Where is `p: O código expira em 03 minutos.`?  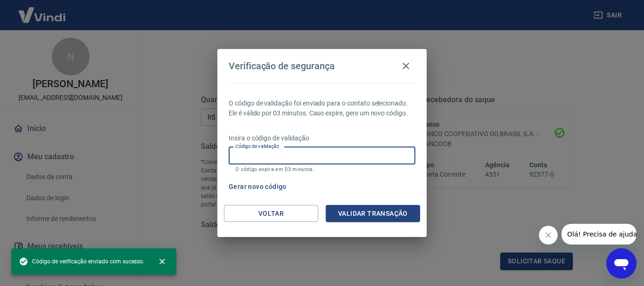 p: O código expira em 03 minutos. is located at coordinates (322, 169).